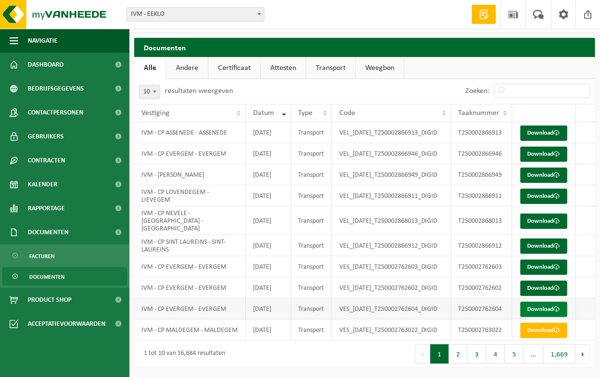 This screenshot has height=377, width=600. Describe the element at coordinates (42, 256) in the screenshot. I see `span: Facturen` at that location.